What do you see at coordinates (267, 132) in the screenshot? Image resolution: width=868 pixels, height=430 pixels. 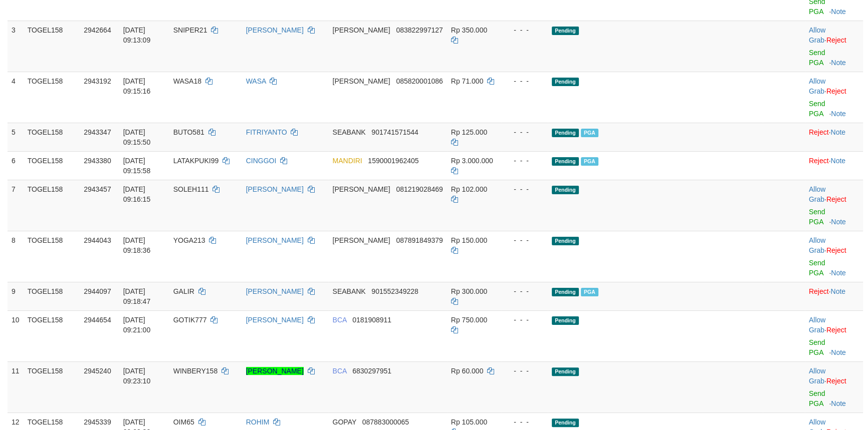 I see `a: FITRIYANTO` at bounding box center [267, 132].